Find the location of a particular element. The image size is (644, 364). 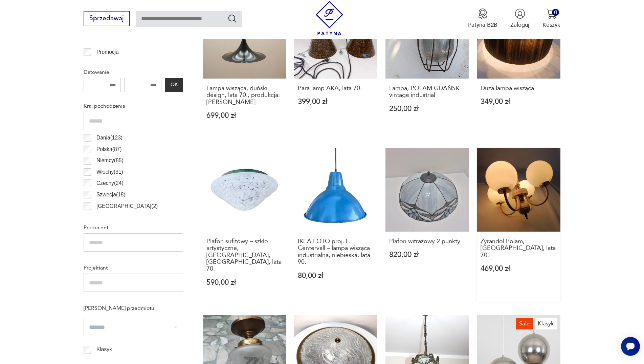

p: Polska ( 87 ) is located at coordinates (109, 149).